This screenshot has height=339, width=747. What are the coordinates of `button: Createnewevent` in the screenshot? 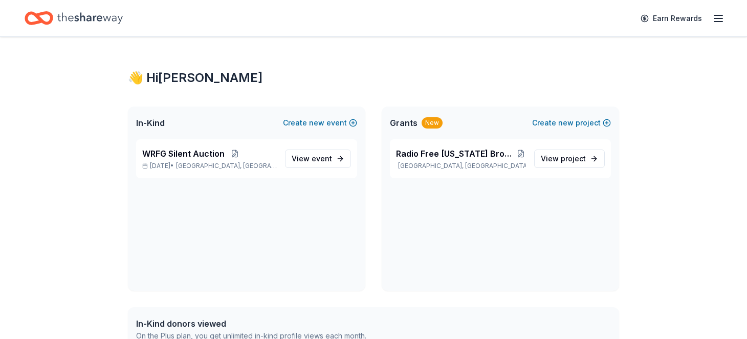 It's located at (320, 123).